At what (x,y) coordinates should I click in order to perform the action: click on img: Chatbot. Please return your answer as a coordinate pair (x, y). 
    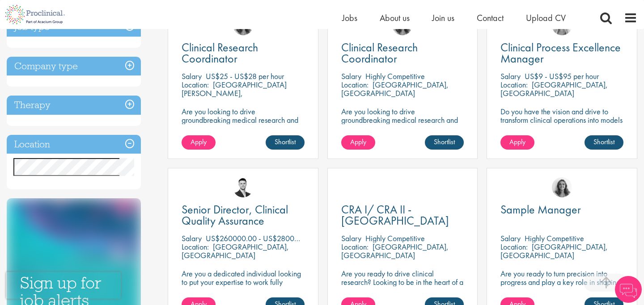
    Looking at the image, I should click on (629, 290).